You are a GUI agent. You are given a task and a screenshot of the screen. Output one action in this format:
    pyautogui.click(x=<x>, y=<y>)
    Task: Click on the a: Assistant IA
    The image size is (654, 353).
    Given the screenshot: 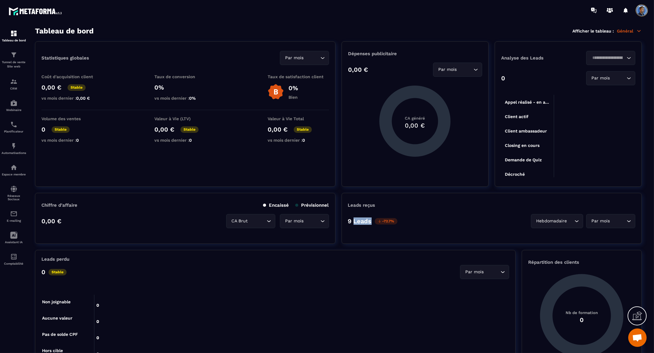 What is the action you would take?
    pyautogui.click(x=14, y=238)
    